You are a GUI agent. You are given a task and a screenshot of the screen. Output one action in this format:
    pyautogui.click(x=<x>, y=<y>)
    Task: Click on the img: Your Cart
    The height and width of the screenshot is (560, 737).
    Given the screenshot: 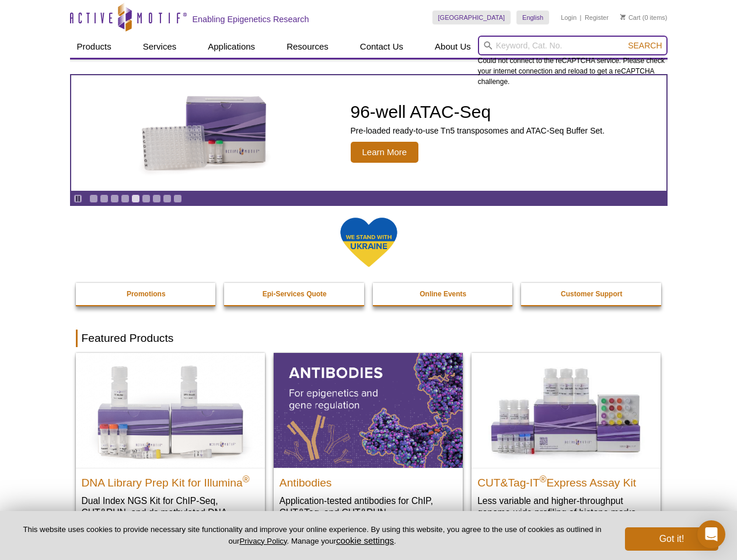 What is the action you would take?
    pyautogui.click(x=623, y=17)
    